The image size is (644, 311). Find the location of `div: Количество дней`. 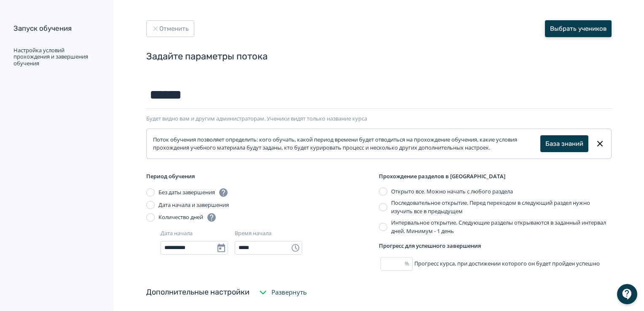

div: Количество дней is located at coordinates (188, 217).